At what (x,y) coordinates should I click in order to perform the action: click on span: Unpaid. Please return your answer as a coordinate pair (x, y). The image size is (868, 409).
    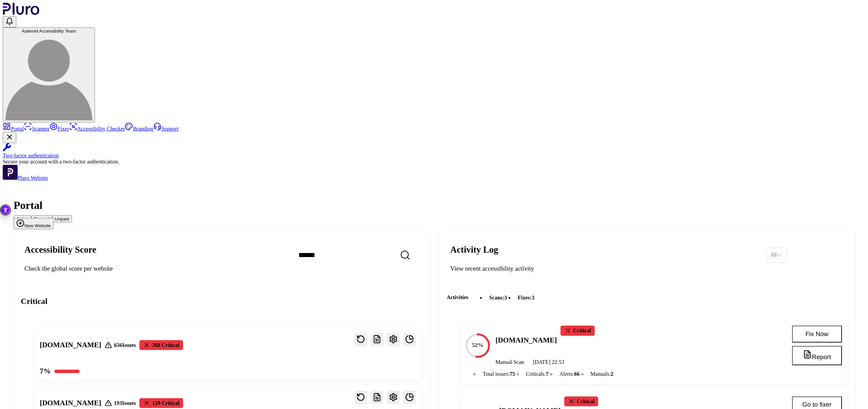
    Looking at the image, I should click on (62, 219).